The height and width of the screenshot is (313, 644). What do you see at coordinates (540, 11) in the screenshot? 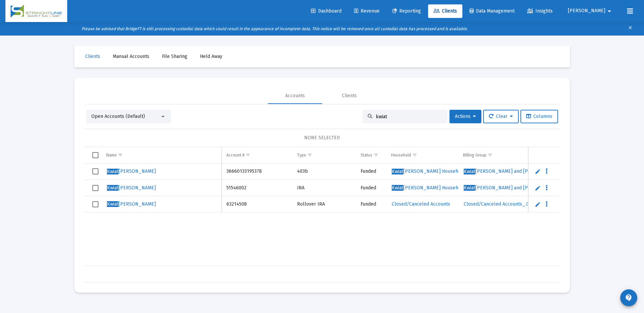
I see `a: Insights` at bounding box center [540, 11].